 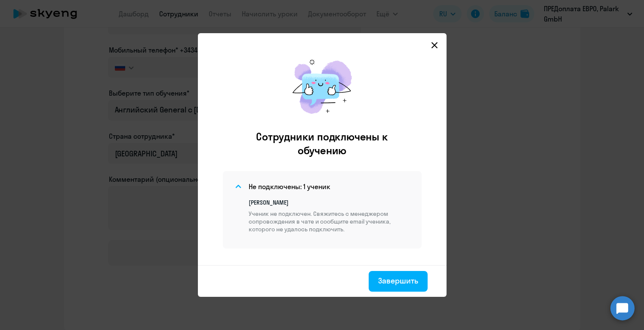 What do you see at coordinates (322, 86) in the screenshot?
I see `img: results` at bounding box center [322, 86].